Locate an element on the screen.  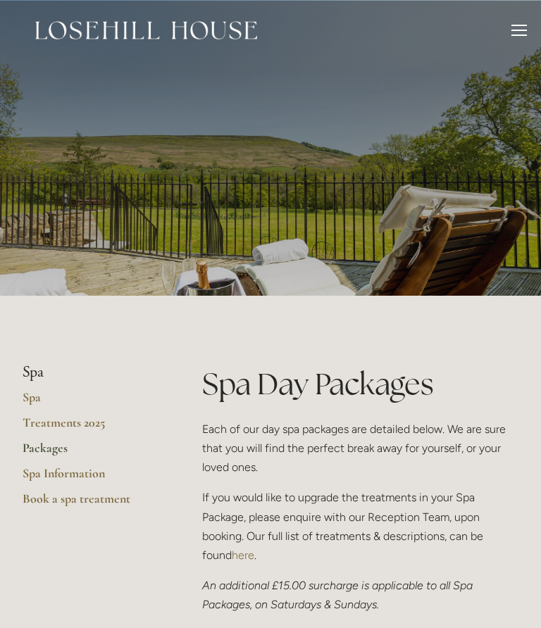
a: here is located at coordinates (243, 555).